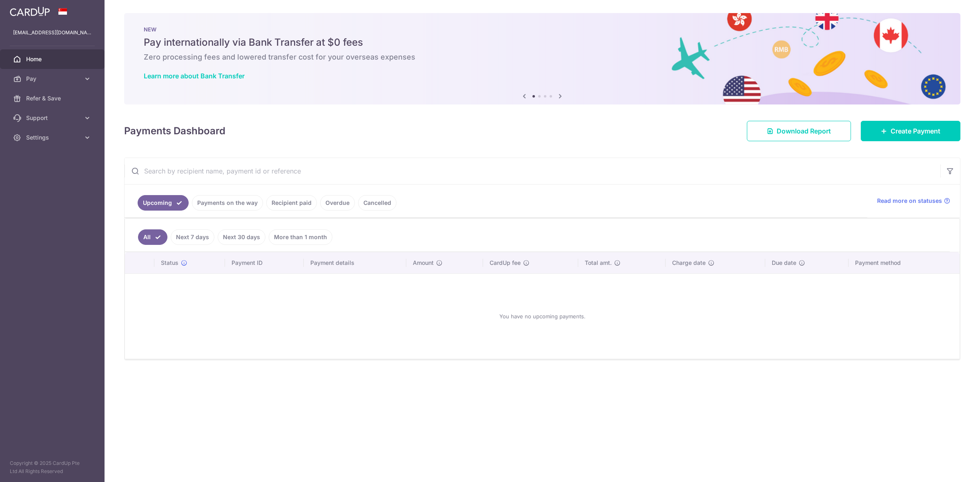  What do you see at coordinates (910, 201) in the screenshot?
I see `span: Read more on statuses` at bounding box center [910, 201].